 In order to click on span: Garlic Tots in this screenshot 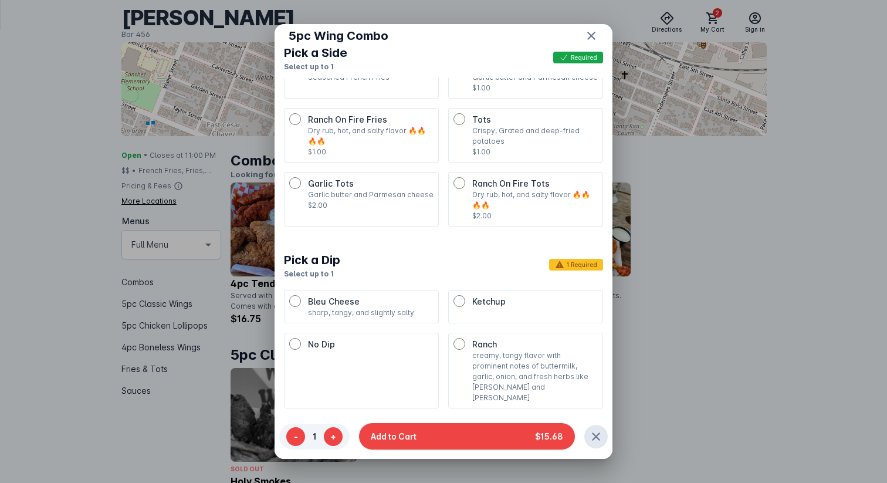, I will do `click(331, 183)`.